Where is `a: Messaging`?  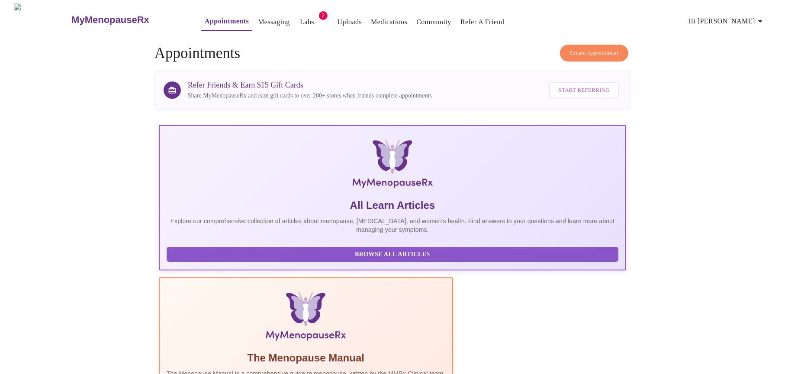 a: Messaging is located at coordinates (274, 22).